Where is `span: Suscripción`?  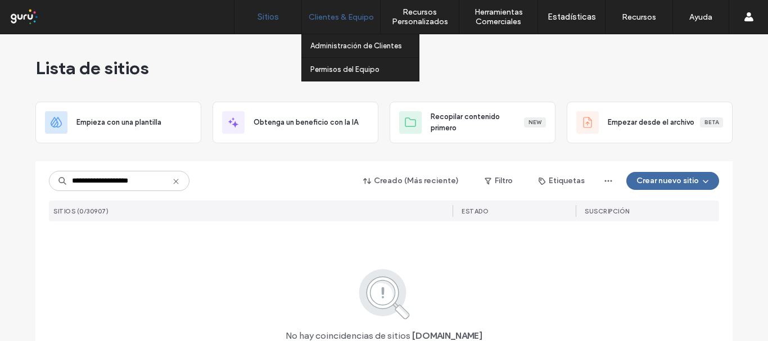 span: Suscripción is located at coordinates (607, 211).